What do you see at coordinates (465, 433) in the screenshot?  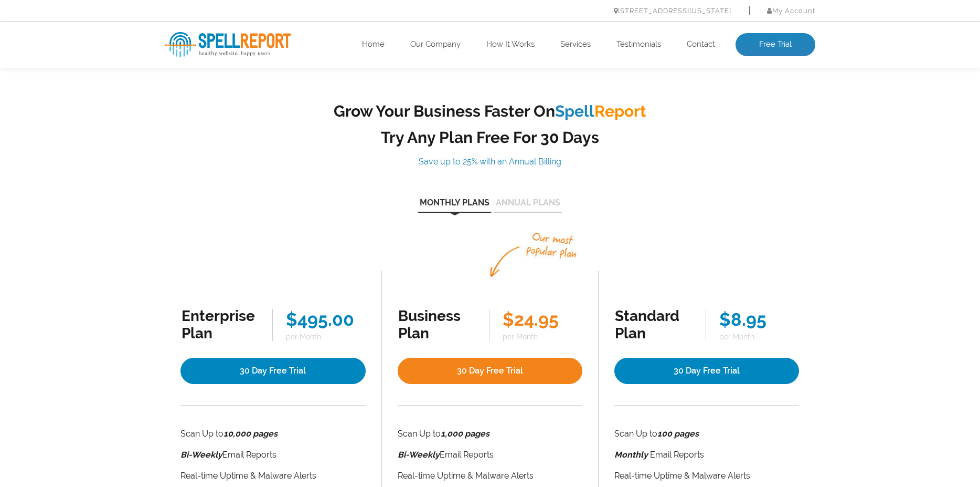 I see `strong: 1,000 pages` at bounding box center [465, 433].